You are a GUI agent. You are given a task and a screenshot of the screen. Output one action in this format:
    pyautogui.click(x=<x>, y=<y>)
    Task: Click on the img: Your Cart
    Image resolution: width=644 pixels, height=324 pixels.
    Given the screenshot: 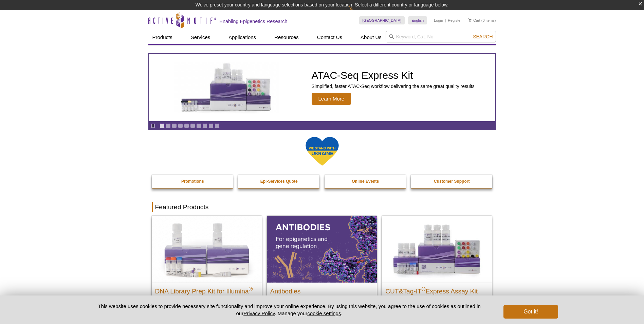 What is the action you would take?
    pyautogui.click(x=470, y=20)
    